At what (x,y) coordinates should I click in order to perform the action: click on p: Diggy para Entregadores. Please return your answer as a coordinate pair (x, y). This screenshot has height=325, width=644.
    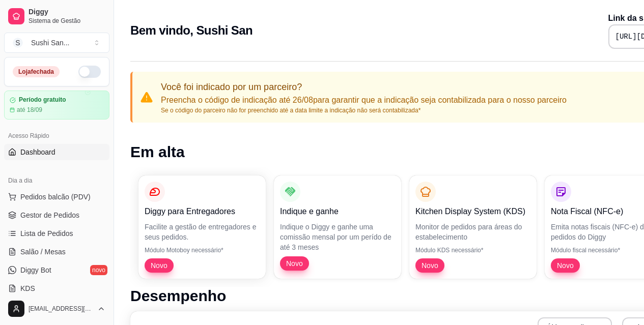
    Looking at the image, I should click on (202, 212).